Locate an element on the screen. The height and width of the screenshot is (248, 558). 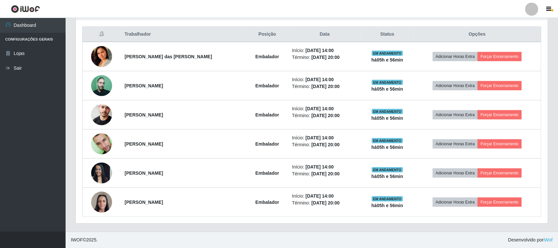
span: Desenvolvido por is located at coordinates (530, 240).